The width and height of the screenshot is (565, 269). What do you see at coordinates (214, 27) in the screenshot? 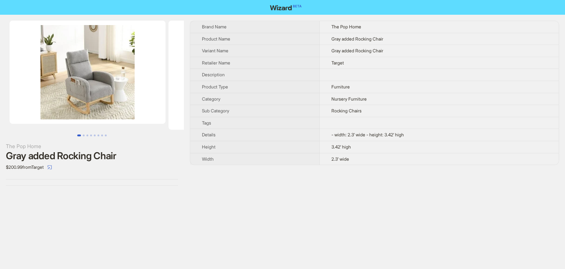
I see `span: Brand Name` at bounding box center [214, 27].